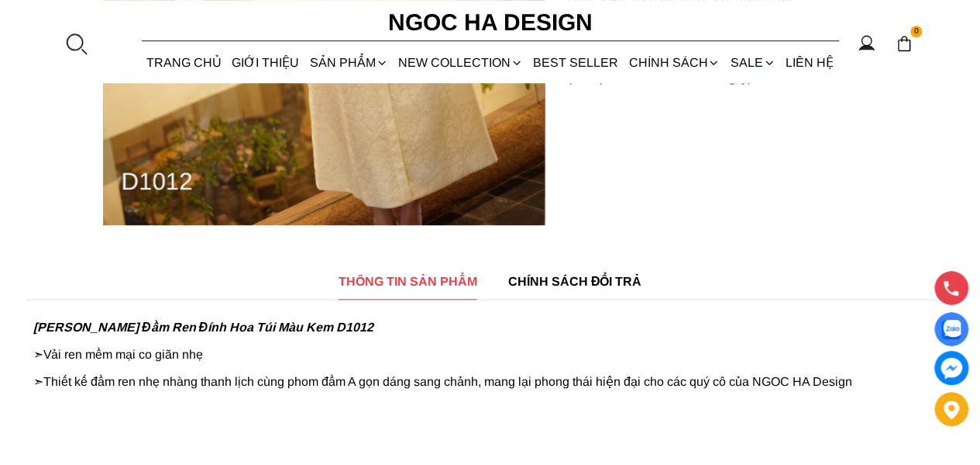 The height and width of the screenshot is (465, 980). What do you see at coordinates (491, 354) in the screenshot?
I see `p: Vải ren mềm mại co giãn nhẹ` at bounding box center [491, 354].